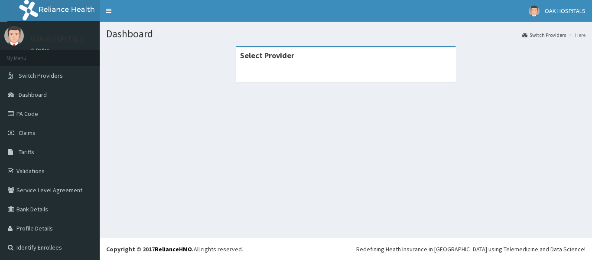 Image resolution: width=592 pixels, height=260 pixels. Describe the element at coordinates (41, 50) in the screenshot. I see `a: Online` at that location.